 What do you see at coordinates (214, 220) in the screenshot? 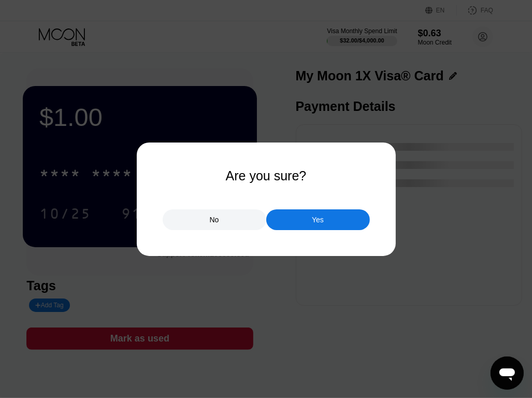
I see `div: No` at bounding box center [214, 220].